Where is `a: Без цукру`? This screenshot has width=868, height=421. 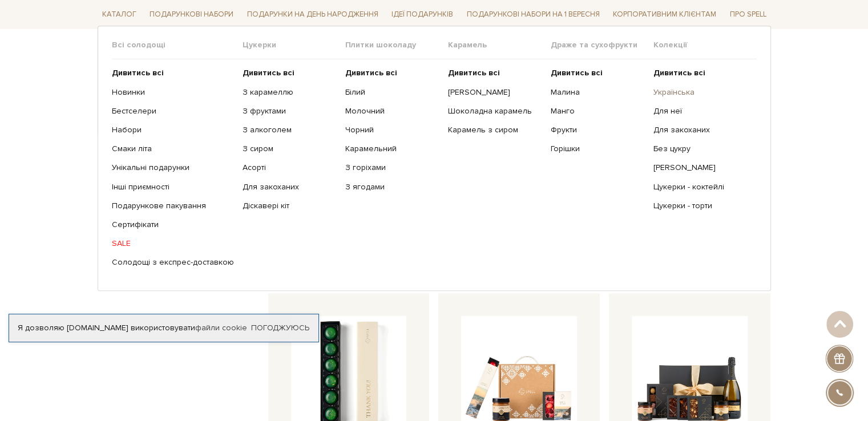 a: Без цукру is located at coordinates (700, 149).